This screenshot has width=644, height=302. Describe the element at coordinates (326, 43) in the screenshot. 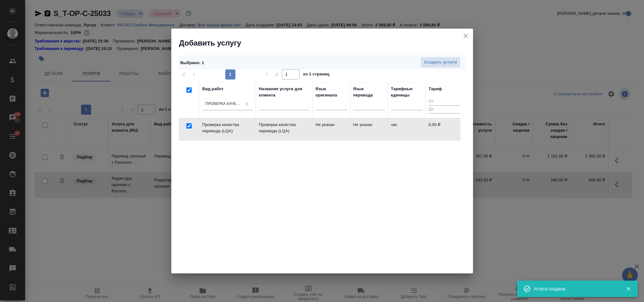

I see `h2: Добавить услугу` at that location.